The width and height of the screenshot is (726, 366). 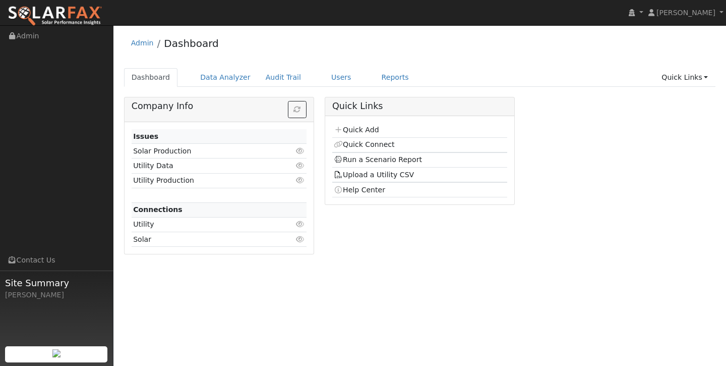 What do you see at coordinates (205, 224) in the screenshot?
I see `td: Utility` at bounding box center [205, 224].